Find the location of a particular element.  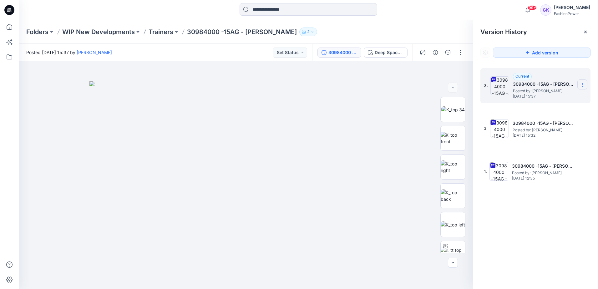

p: WIP New Developments is located at coordinates (99, 32).